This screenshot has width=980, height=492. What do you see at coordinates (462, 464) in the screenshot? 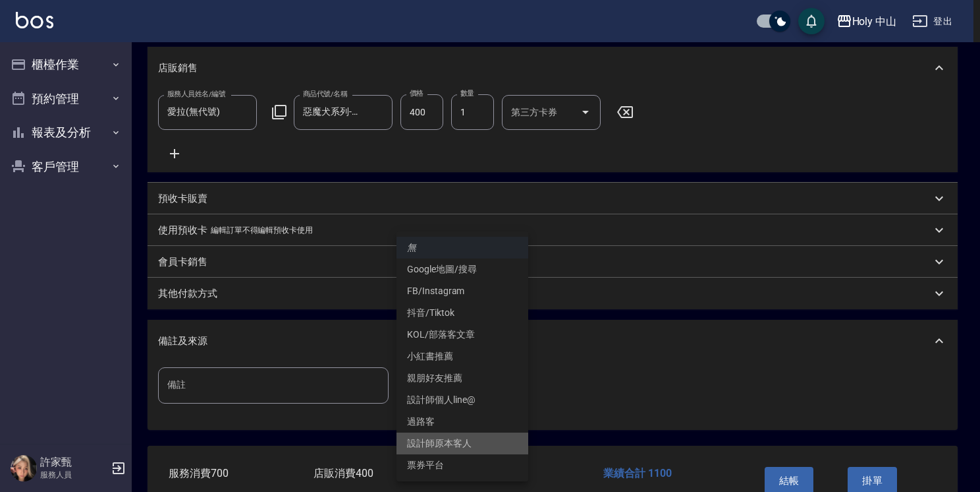
I see `li: 票券平台` at bounding box center [462, 464].